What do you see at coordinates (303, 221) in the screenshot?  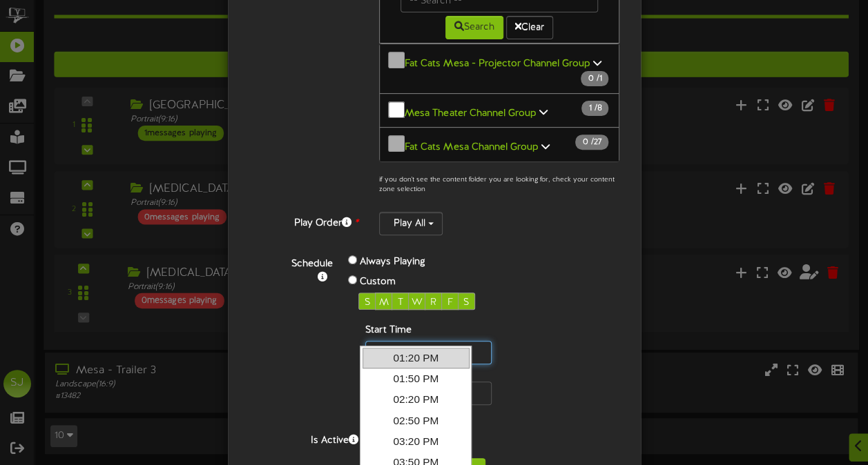 I see `label: Play Order` at bounding box center [303, 221].